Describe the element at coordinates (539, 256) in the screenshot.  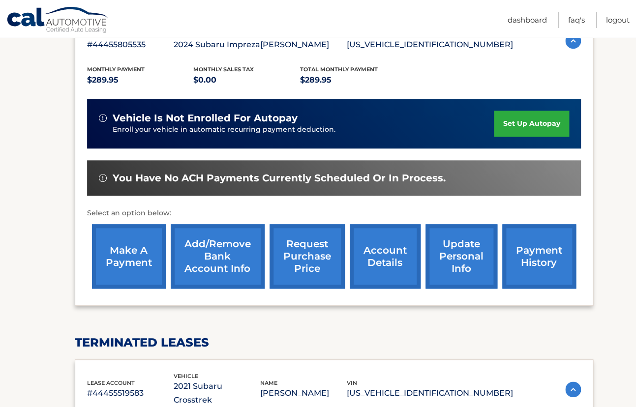
I see `a: payment history` at that location.